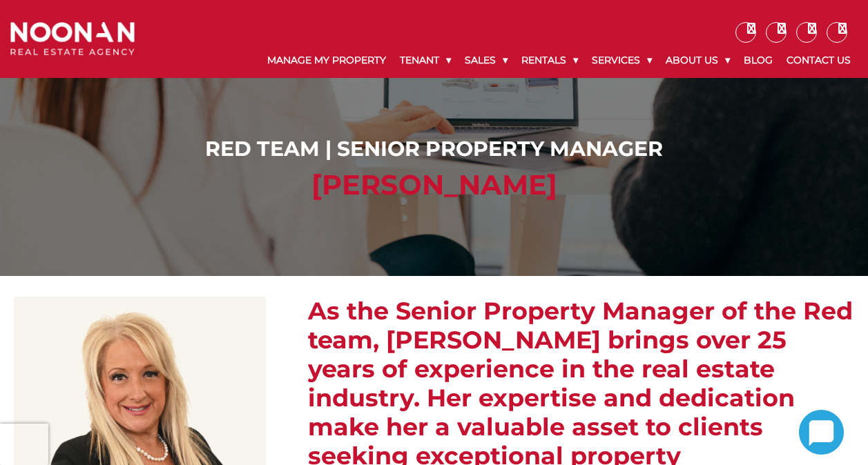  What do you see at coordinates (434, 149) in the screenshot?
I see `h1: Red Team | Senior Property Manager` at bounding box center [434, 149].